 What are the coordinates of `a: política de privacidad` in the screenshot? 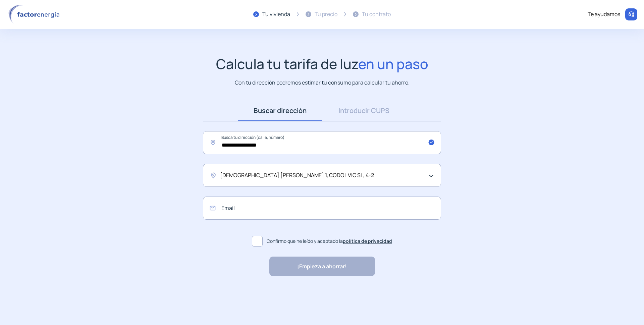 It's located at (367, 241).